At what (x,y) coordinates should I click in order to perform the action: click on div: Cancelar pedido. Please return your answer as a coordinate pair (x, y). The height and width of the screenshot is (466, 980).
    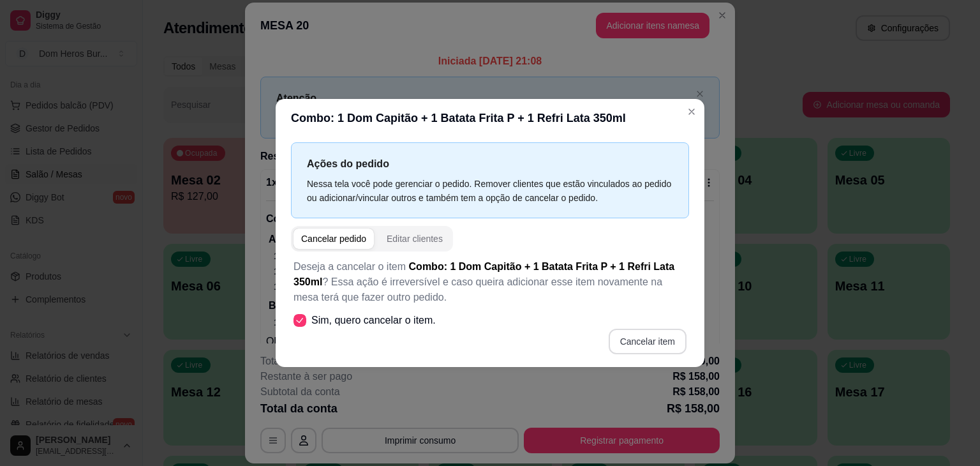
    Looking at the image, I should click on (334, 239).